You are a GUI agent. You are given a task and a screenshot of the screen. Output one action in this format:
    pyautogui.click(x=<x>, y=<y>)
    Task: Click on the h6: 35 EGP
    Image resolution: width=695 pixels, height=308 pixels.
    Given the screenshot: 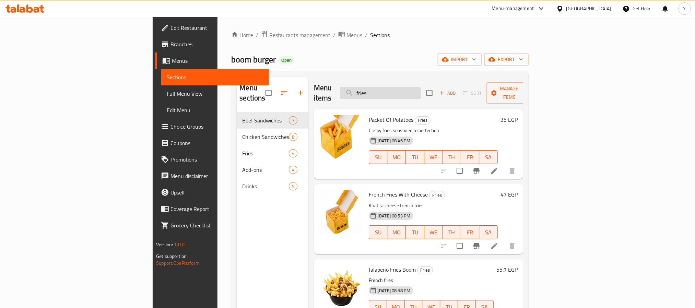 What is the action you would take?
    pyautogui.click(x=509, y=120)
    